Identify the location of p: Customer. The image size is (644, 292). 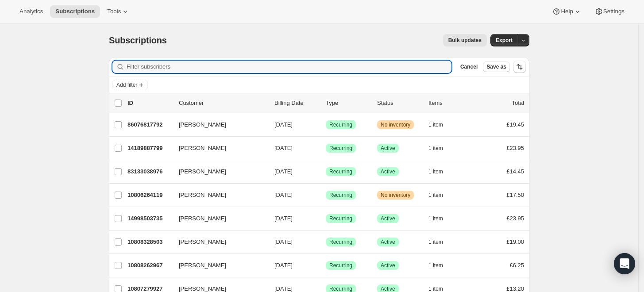
(223, 103).